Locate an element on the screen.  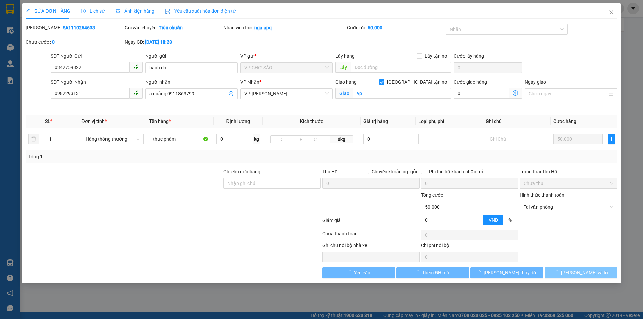
span: user-add is located at coordinates (231, 94).